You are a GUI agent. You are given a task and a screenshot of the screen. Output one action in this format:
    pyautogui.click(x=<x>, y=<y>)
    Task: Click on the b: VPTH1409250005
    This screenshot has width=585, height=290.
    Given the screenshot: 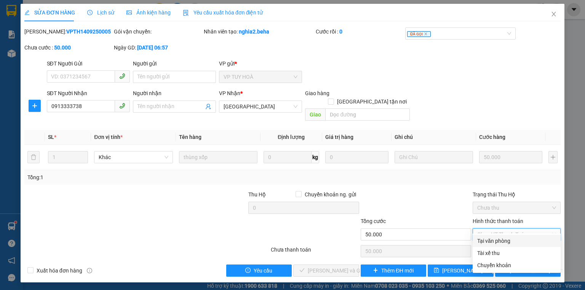 What is the action you would take?
    pyautogui.click(x=88, y=32)
    